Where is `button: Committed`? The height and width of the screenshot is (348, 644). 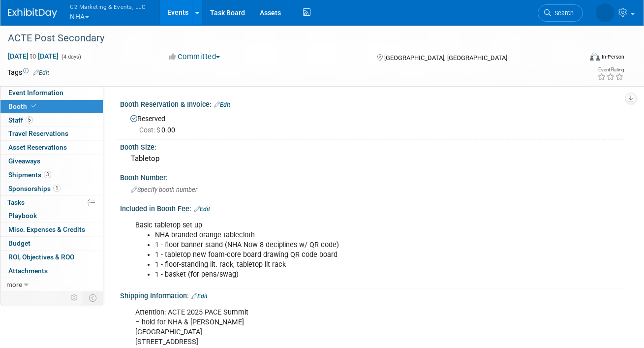 button: Committed is located at coordinates (194, 57).